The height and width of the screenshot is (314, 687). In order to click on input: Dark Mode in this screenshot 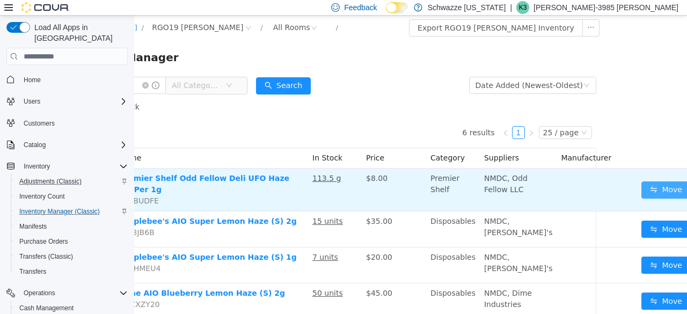, I will do `click(397, 8)`.